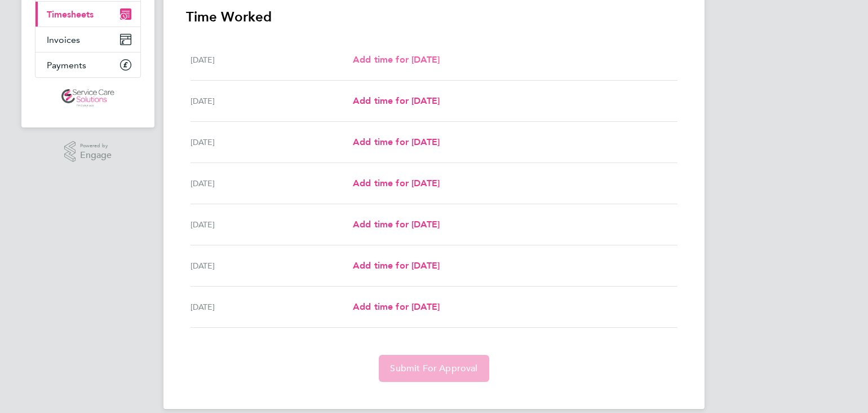 The image size is (868, 413). I want to click on img: servicecare-logo-retina.png, so click(88, 98).